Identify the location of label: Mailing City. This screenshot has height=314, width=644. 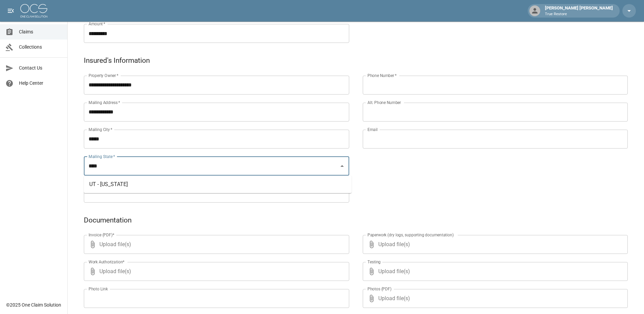
(100, 129).